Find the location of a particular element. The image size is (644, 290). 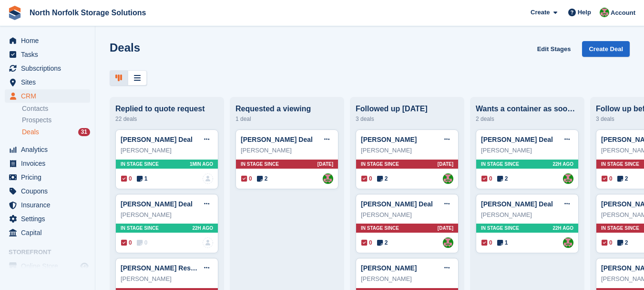

span: Deals is located at coordinates (30, 132).